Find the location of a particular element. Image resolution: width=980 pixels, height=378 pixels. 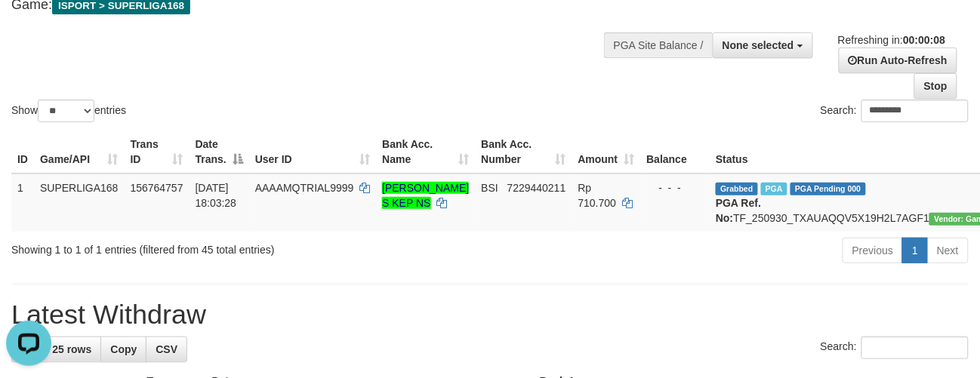

a: 1 is located at coordinates (915, 251).